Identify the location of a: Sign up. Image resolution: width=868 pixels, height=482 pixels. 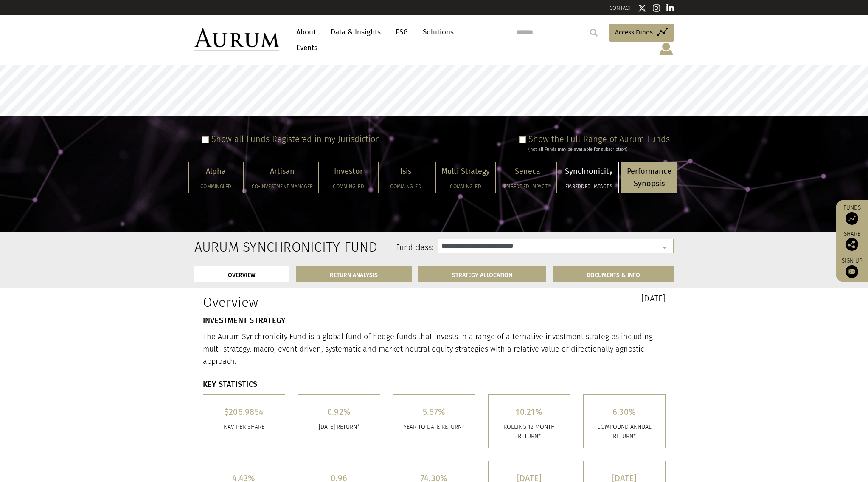
(852, 267).